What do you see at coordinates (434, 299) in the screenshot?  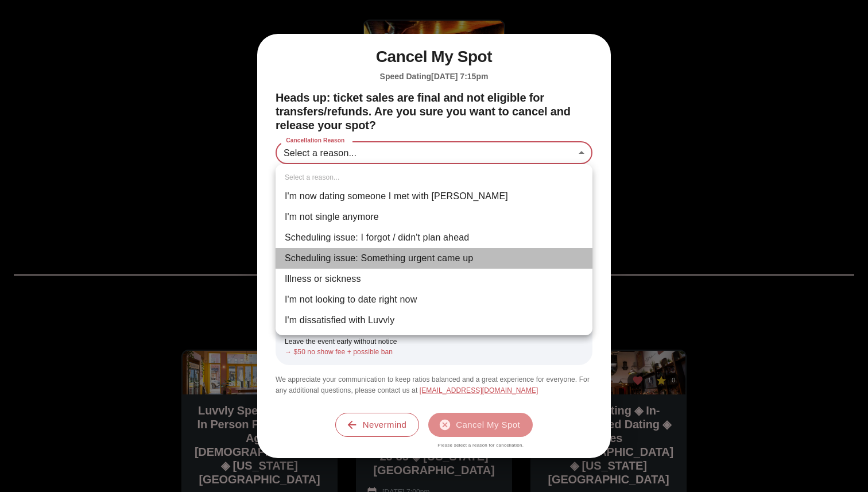 I see `li: I'm not looking to date right now` at bounding box center [434, 299].